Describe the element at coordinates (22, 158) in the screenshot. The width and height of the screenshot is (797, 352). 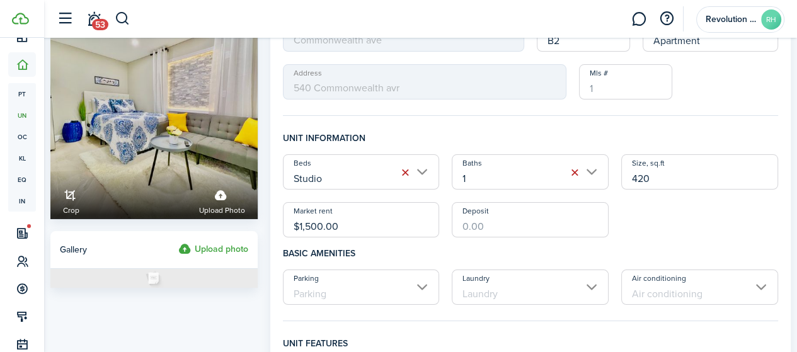
I see `span: kl` at that location.